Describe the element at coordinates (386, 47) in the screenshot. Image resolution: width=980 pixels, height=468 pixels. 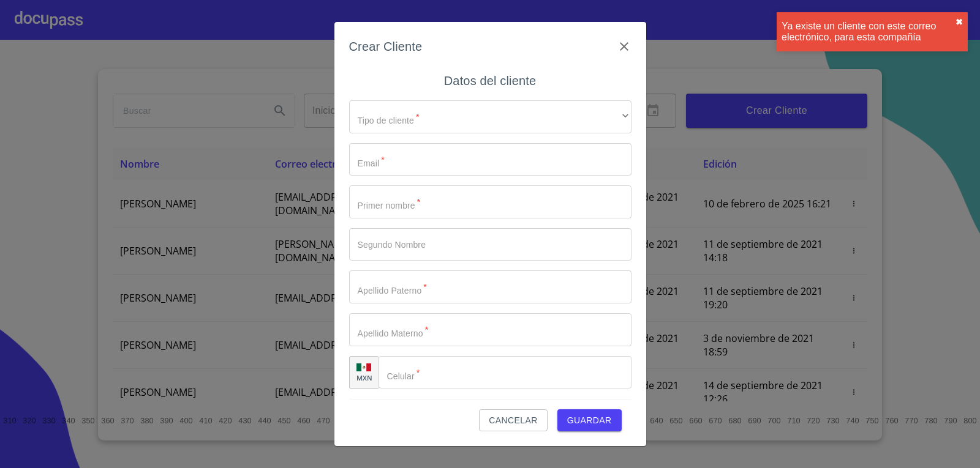
I see `h6: Crear Cliente` at that location.